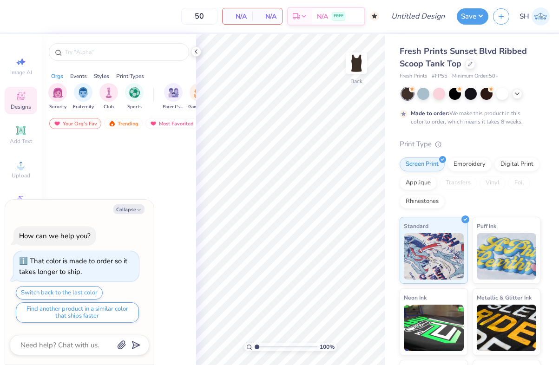  Describe the element at coordinates (58, 107) in the screenshot. I see `span: Sorority` at that location.